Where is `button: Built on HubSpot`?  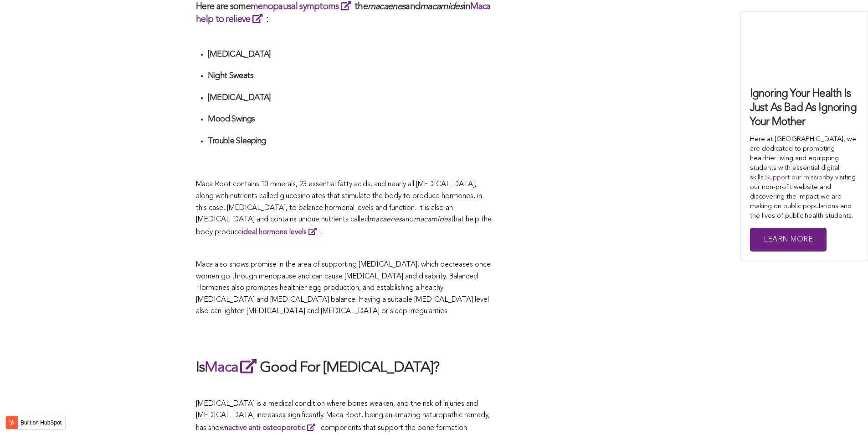
button: Built on HubSpot is located at coordinates (35, 423).